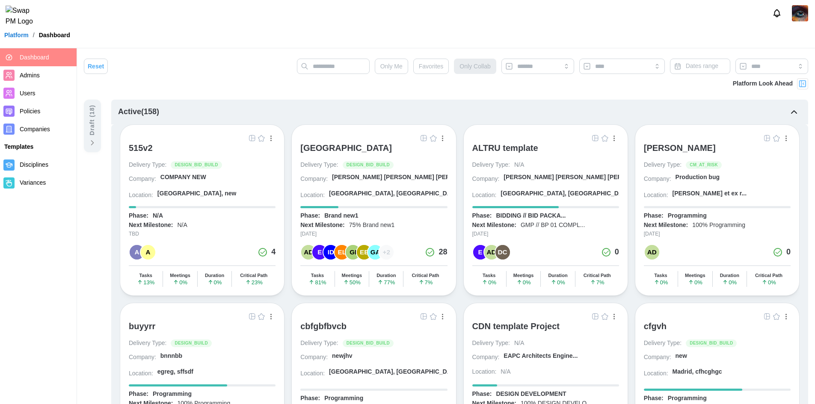 The image size is (815, 404). I want to click on span: 23 %, so click(254, 282).